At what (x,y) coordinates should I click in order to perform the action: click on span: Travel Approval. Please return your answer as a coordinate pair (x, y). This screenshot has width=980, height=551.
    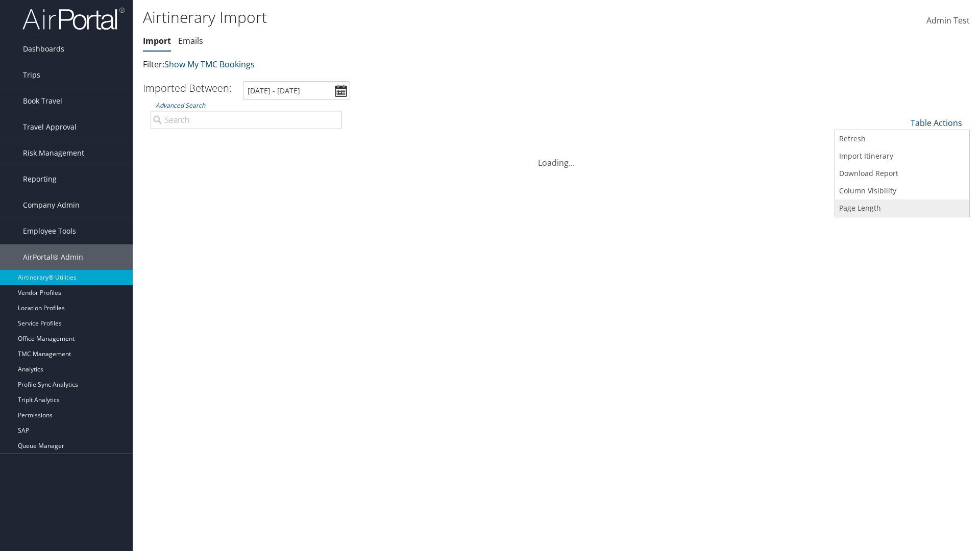
    Looking at the image, I should click on (49, 127).